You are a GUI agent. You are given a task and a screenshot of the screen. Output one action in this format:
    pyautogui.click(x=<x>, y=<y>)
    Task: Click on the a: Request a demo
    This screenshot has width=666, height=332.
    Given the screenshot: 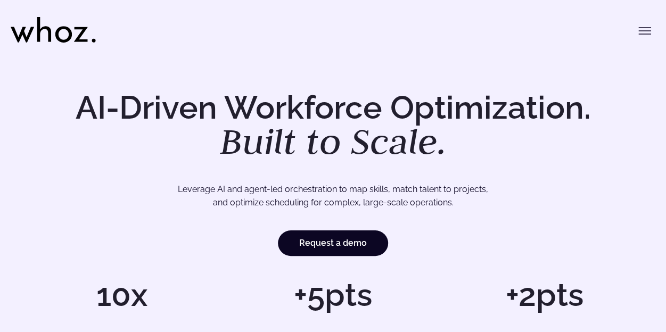 What is the action you would take?
    pyautogui.click(x=333, y=243)
    